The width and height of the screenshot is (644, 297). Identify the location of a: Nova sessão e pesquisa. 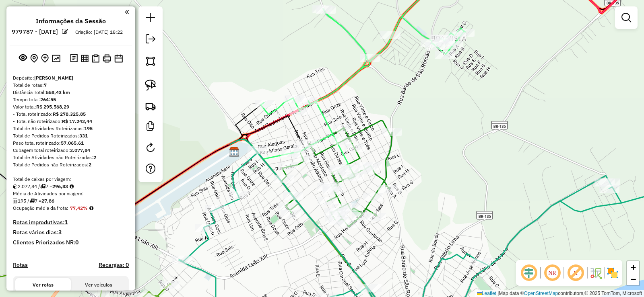
(151, 19).